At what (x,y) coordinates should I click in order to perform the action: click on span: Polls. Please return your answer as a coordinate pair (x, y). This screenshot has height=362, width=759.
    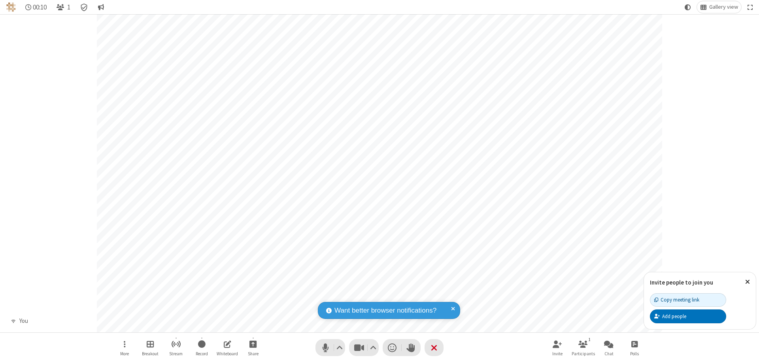
    Looking at the image, I should click on (635, 354).